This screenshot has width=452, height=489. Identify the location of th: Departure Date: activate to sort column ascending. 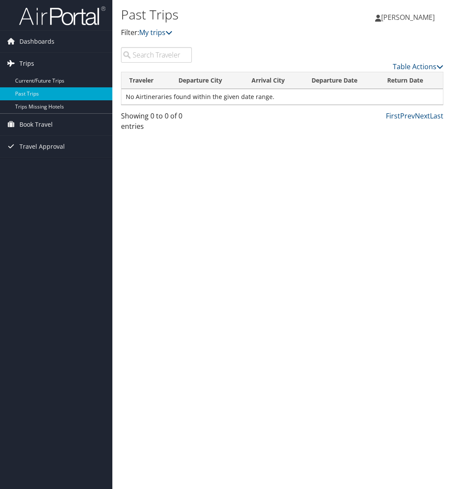
(342, 80).